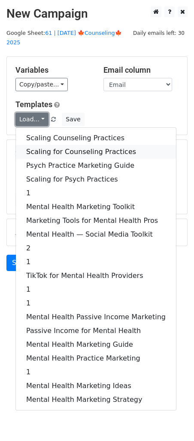 This screenshot has width=194, height=441. What do you see at coordinates (53, 70) in the screenshot?
I see `h5: Variables` at bounding box center [53, 70].